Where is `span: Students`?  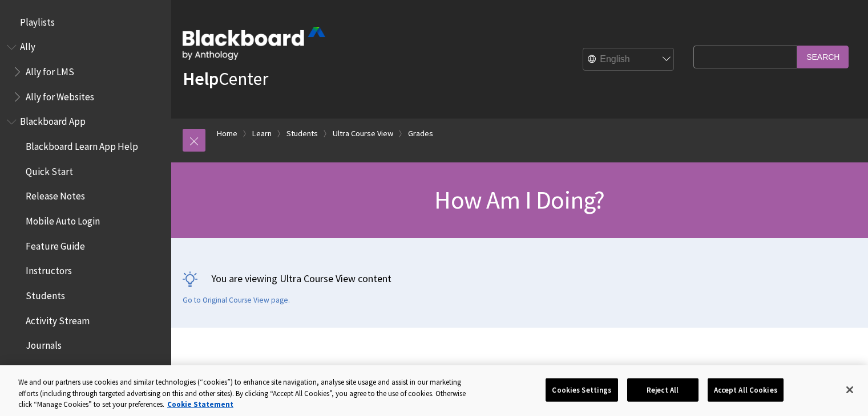 span: Students is located at coordinates (45, 294).